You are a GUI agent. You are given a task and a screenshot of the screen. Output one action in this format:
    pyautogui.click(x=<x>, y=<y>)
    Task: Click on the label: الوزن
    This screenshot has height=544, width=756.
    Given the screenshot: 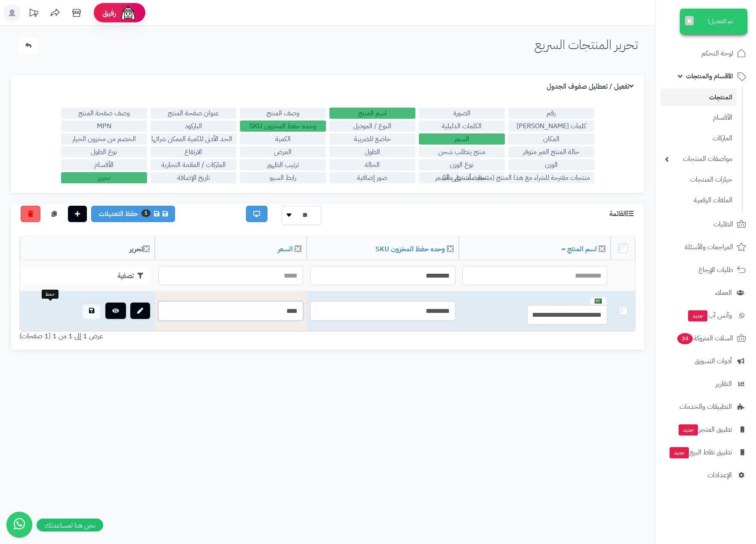 What is the action you would take?
    pyautogui.click(x=551, y=164)
    